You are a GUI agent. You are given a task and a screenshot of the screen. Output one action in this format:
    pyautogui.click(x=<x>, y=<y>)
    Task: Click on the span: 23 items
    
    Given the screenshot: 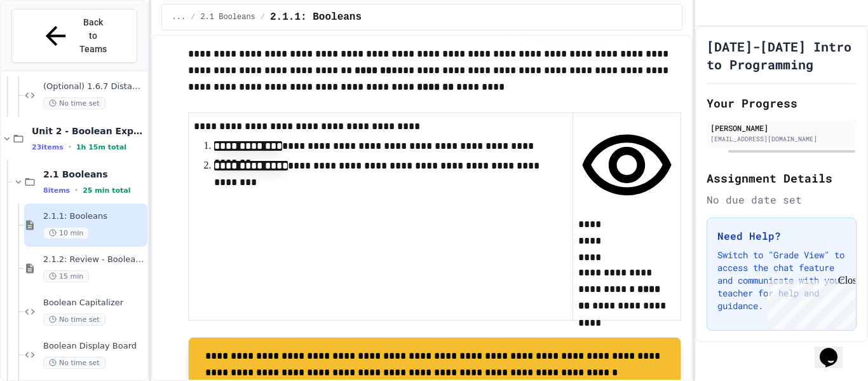 What is the action you would take?
    pyautogui.click(x=48, y=147)
    